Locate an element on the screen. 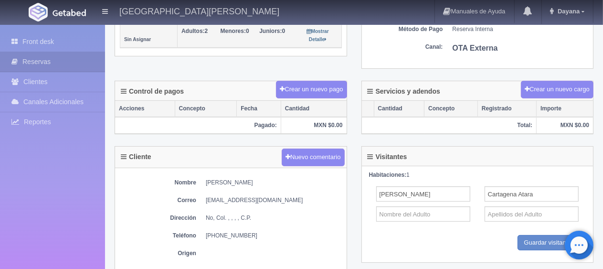 The width and height of the screenshot is (603, 269). dd: Reserva Interna is located at coordinates (520, 29).